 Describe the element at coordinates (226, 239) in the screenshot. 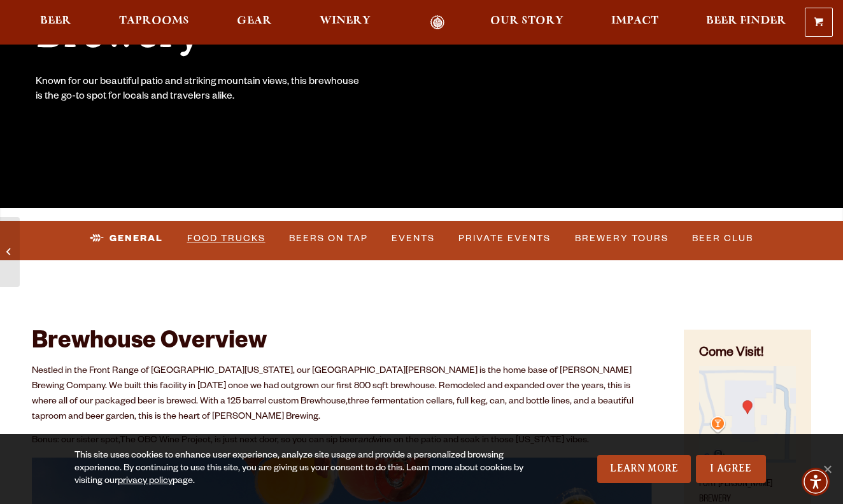

I see `a: Food Trucks` at that location.